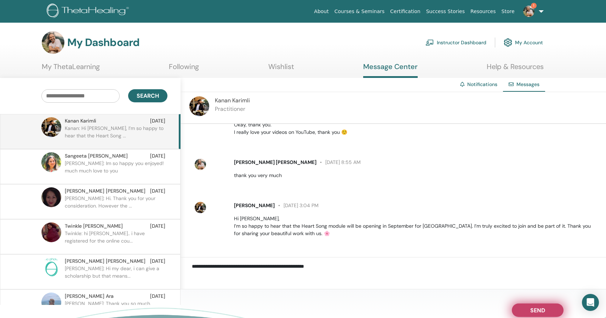 The image size is (606, 318). Describe the element at coordinates (232, 109) in the screenshot. I see `p: Practitioner` at that location.